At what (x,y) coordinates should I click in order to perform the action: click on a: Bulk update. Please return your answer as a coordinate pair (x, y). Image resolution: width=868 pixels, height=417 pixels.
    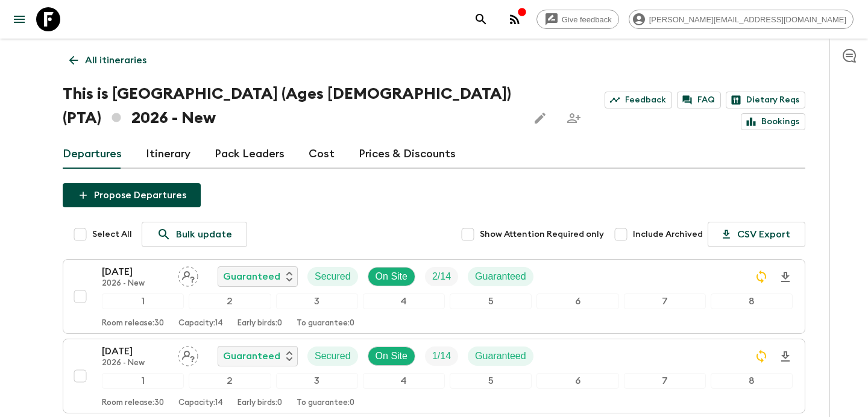
    Looking at the image, I should click on (194, 235).